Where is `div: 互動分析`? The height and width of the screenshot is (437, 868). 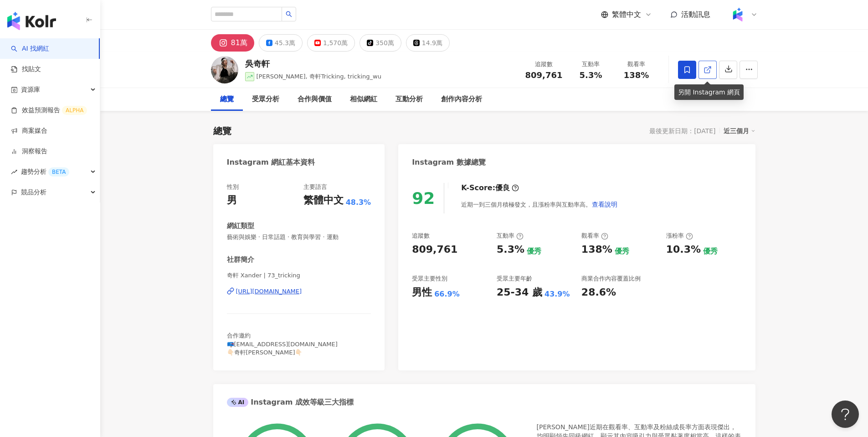 div: 互動分析 is located at coordinates (410, 100).